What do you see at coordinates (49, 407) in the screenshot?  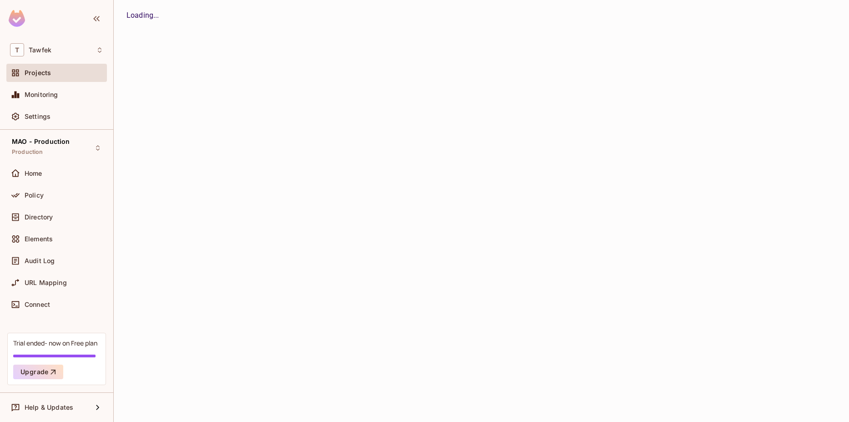 I see `span: Help & Updates` at bounding box center [49, 407].